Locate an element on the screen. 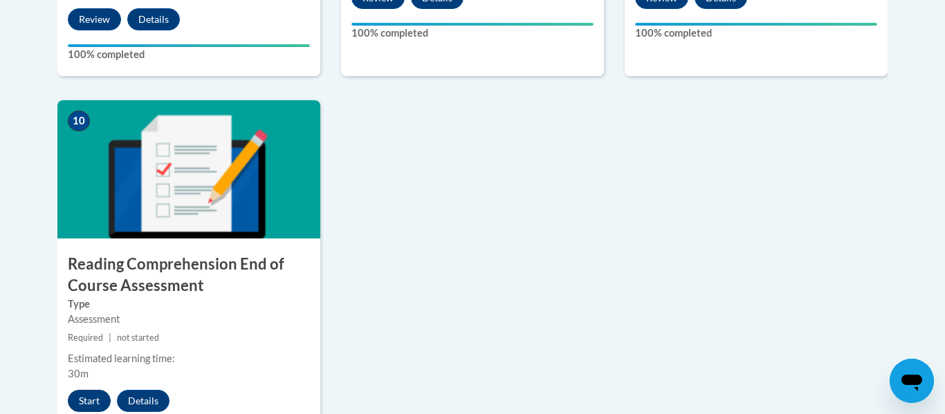 This screenshot has width=945, height=414. span: 10 is located at coordinates (79, 121).